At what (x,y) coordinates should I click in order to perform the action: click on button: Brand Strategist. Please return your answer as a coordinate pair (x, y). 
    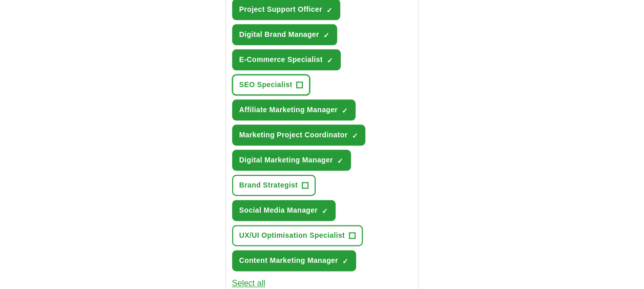
    Looking at the image, I should click on (274, 185).